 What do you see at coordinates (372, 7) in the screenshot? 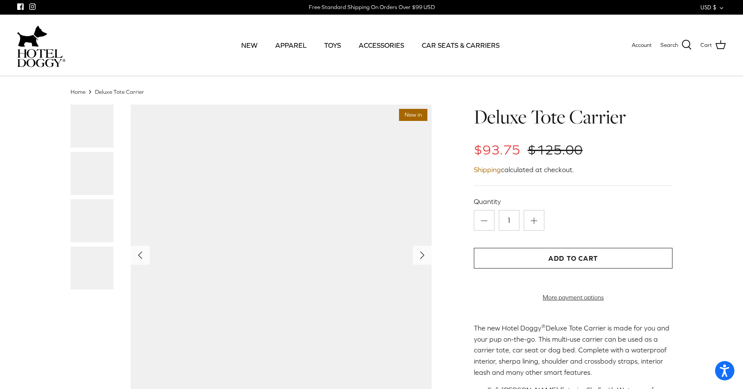
I see `a: Free Standard Shipping On Orders Over $99 USD` at bounding box center [372, 7].